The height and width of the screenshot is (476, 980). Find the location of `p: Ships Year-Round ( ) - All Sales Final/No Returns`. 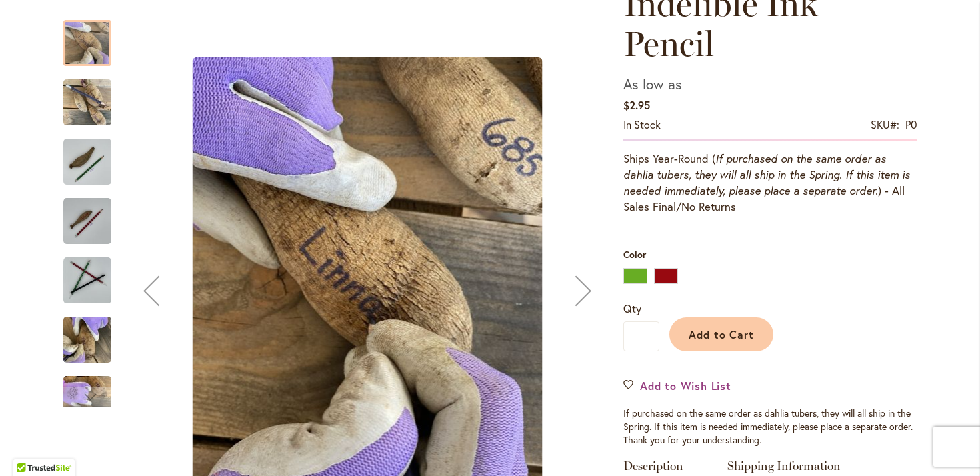

p: Ships Year-Round ( ) - All Sales Final/No Returns is located at coordinates (770, 183).